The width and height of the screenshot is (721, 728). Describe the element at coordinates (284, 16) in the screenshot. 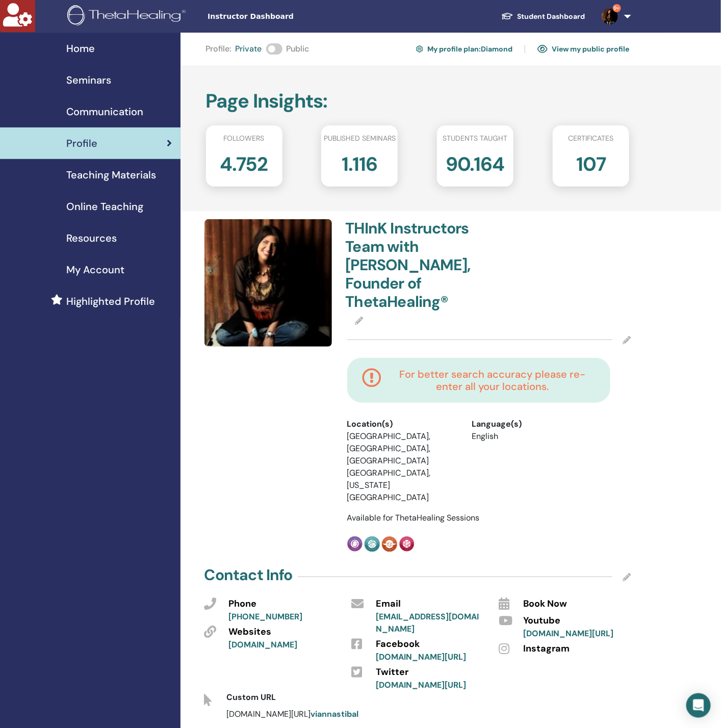

I see `span: Instructor Dashboard` at that location.